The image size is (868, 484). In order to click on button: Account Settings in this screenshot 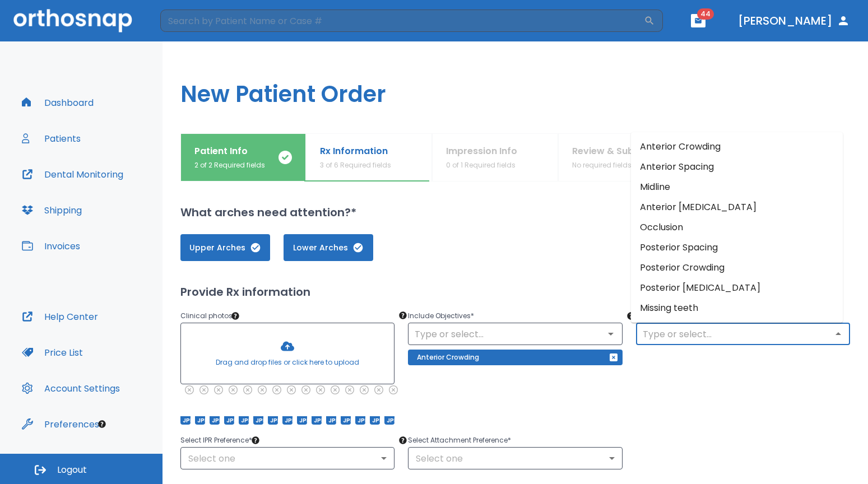, I will do `click(71, 388)`.